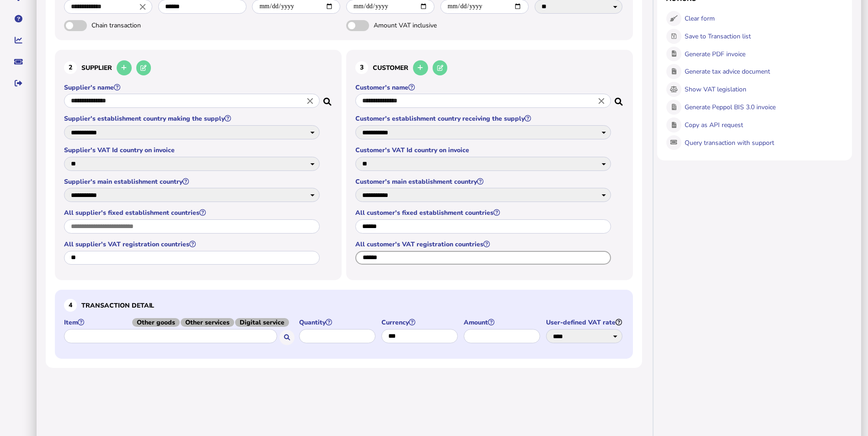 Image resolution: width=868 pixels, height=436 pixels. What do you see at coordinates (156, 322) in the screenshot?
I see `span: Other goods` at bounding box center [156, 322].